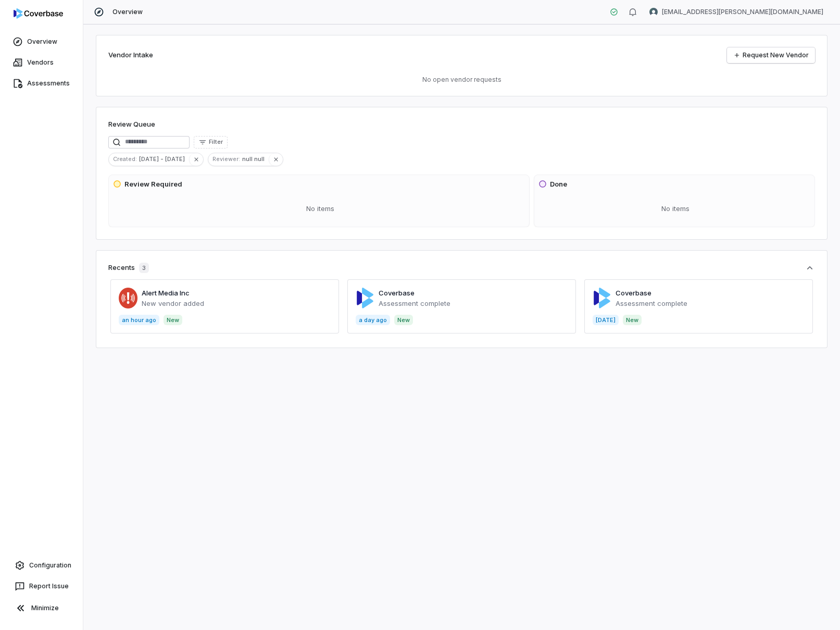  I want to click on span: Reviewer :, so click(225, 159).